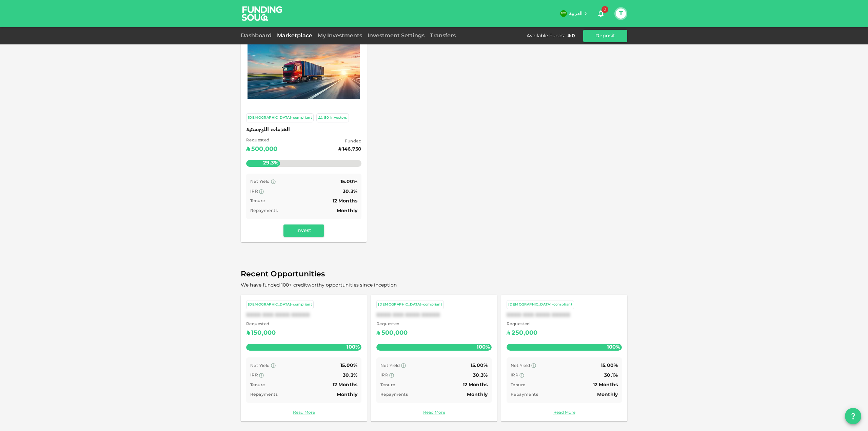 This screenshot has width=868, height=431. What do you see at coordinates (304, 71) in the screenshot?
I see `img: Marketplace Logo` at bounding box center [304, 71].